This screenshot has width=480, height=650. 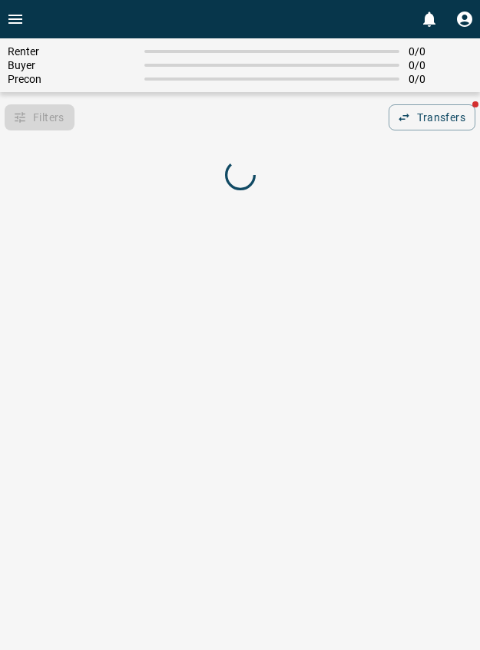 What do you see at coordinates (71, 79) in the screenshot?
I see `span: Precon` at bounding box center [71, 79].